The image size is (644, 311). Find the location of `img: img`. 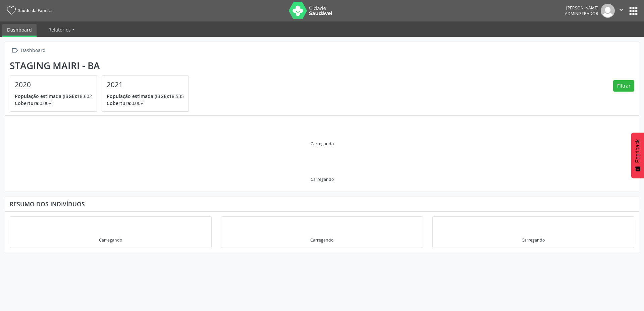

img: img is located at coordinates (608, 11).